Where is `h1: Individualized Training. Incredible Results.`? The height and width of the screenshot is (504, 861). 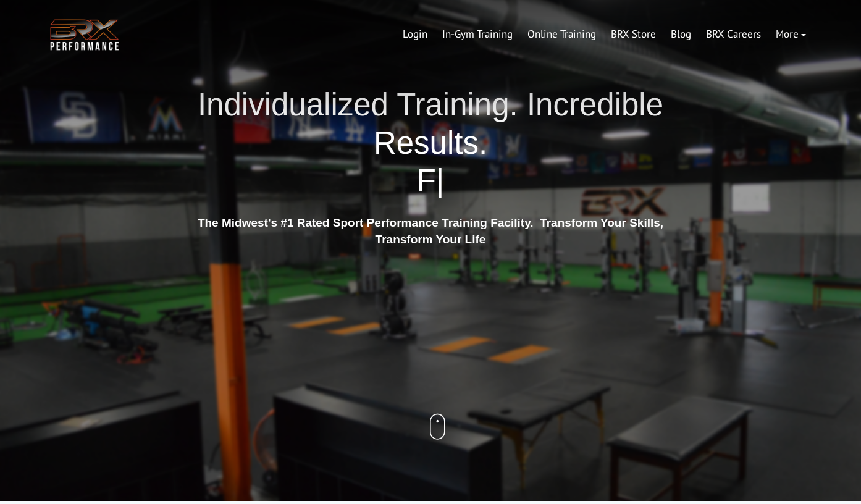 h1: Individualized Training. Incredible Results. is located at coordinates (430, 143).